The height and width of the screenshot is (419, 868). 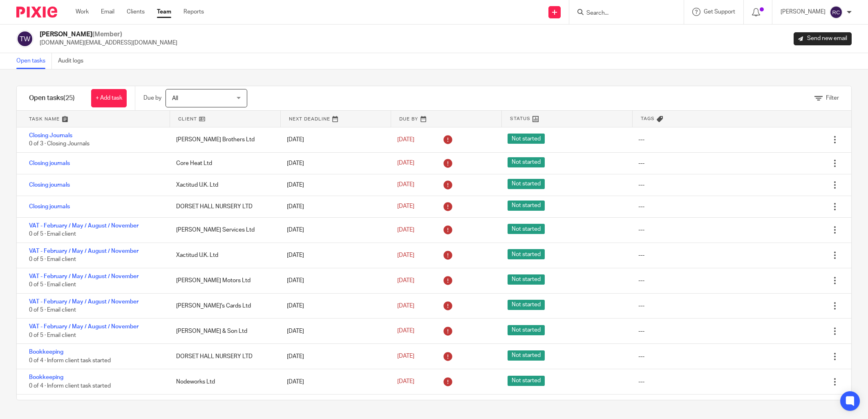 I want to click on span: (Member), so click(x=107, y=34).